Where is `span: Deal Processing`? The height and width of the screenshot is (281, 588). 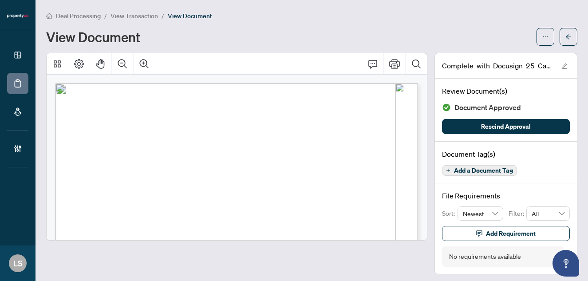 span: Deal Processing is located at coordinates (78, 16).